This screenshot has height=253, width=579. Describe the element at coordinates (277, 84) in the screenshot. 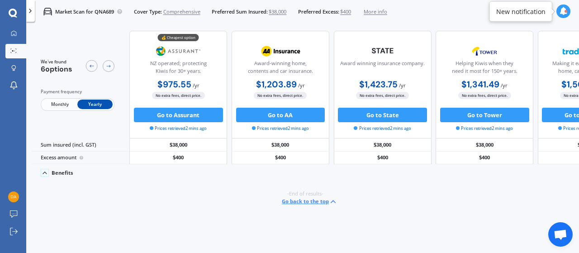

I see `b: $1,203.89` at that location.